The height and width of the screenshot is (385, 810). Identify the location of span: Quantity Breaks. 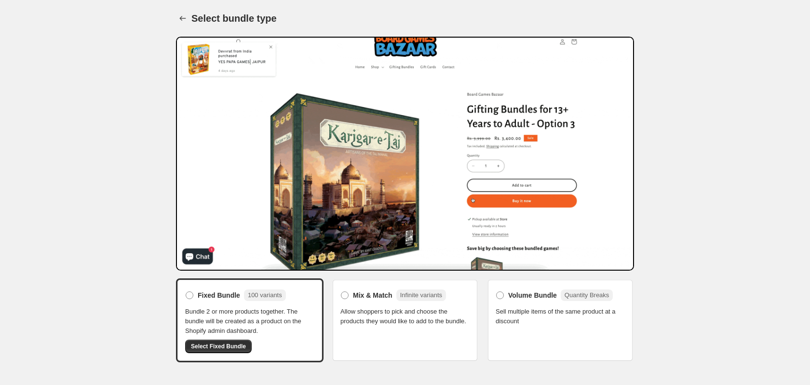
(587, 294).